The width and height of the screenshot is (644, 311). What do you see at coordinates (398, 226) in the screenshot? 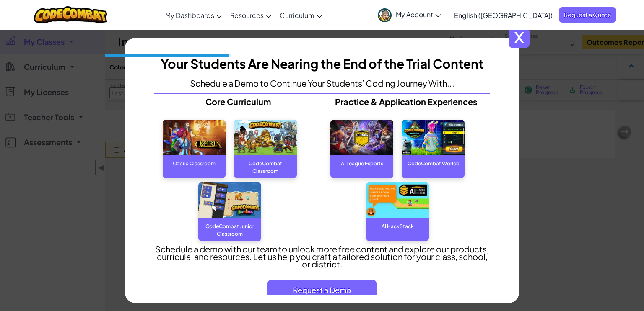
I see `div: AI HackStack` at bounding box center [398, 226].